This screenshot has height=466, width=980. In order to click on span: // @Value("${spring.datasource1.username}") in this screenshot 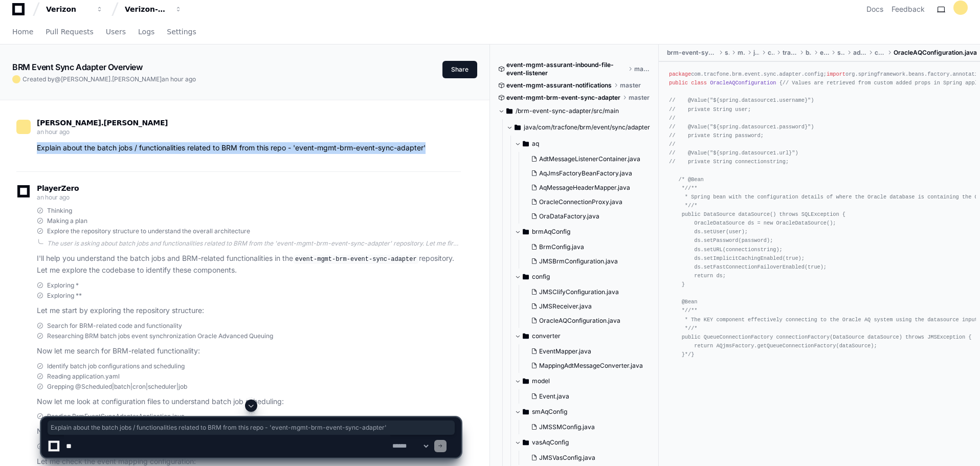, I will do `click(741, 100)`.